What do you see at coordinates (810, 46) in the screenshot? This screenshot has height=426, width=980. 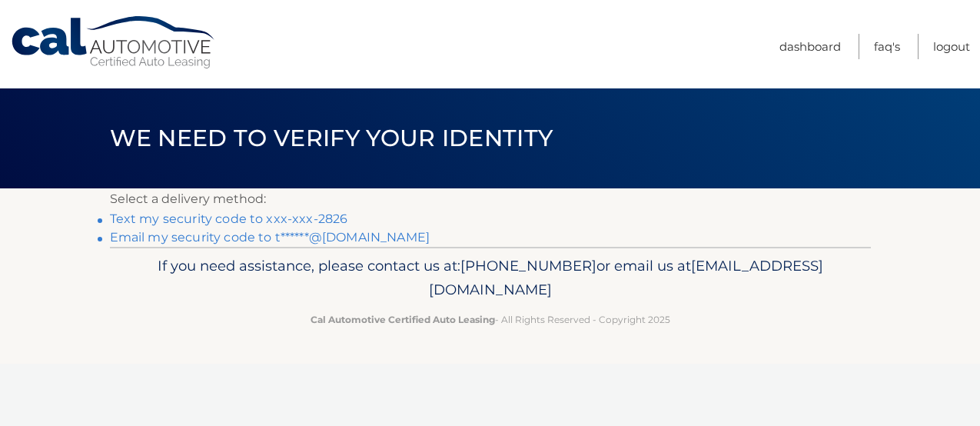 I see `a: Dashboard` at bounding box center [810, 46].